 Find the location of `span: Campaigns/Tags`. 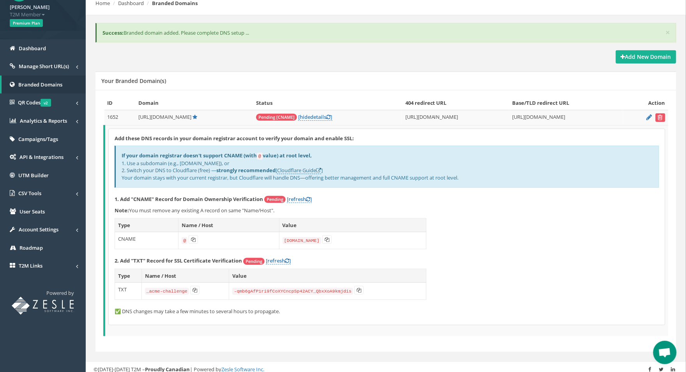

span: Campaigns/Tags is located at coordinates (38, 139).